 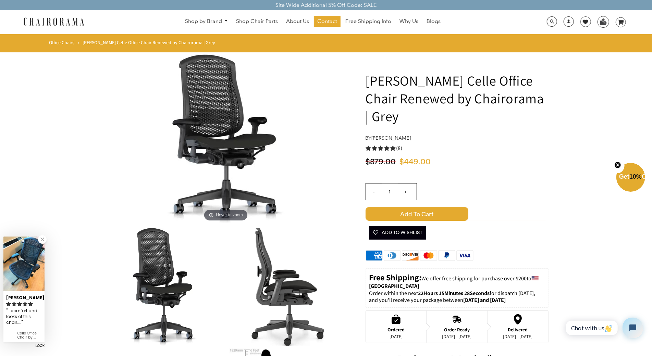 What do you see at coordinates (29, 336) in the screenshot?
I see `div: Celle Office Chair by Herman Miller (Renewed)` at bounding box center [29, 336].